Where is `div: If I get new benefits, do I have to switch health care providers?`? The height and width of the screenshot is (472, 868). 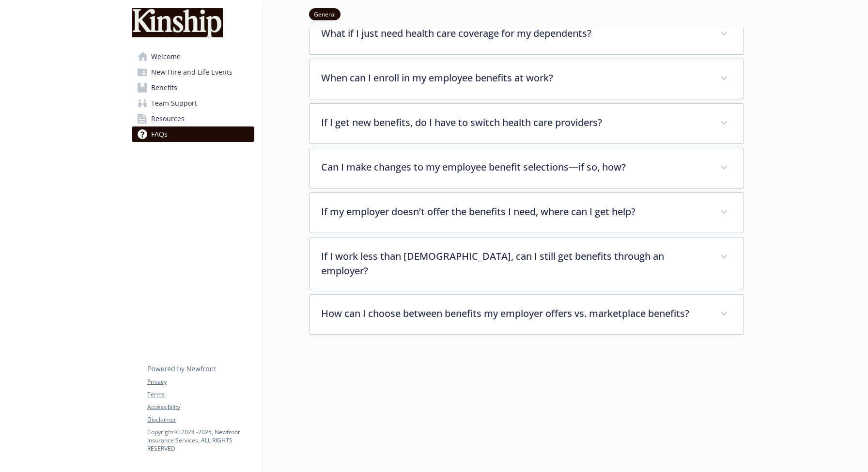 div: If I get new benefits, do I have to switch health care providers? is located at coordinates (527, 124).